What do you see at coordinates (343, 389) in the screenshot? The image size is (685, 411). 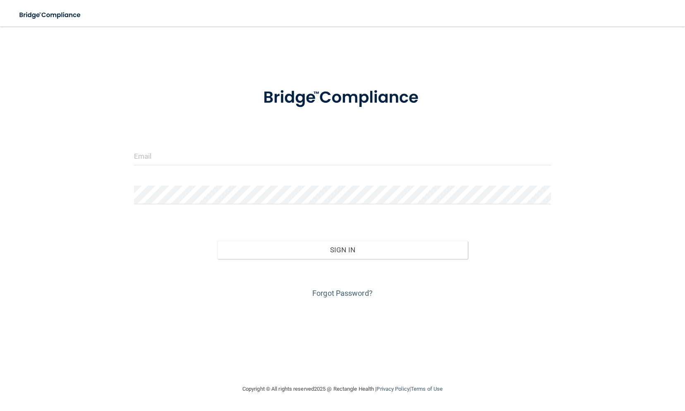 I see `div: Copyright © All rights reserved 2025 @ Rectangle Health | |` at bounding box center [343, 389].